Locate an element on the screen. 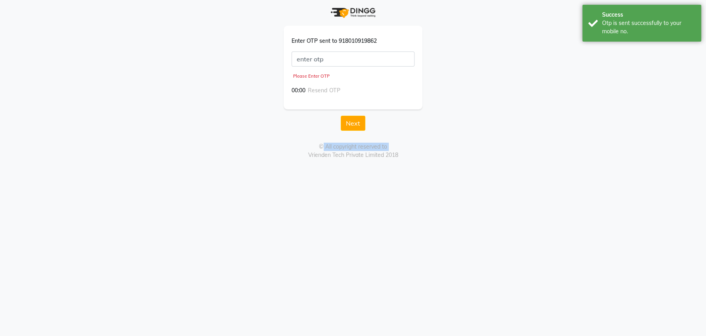 This screenshot has height=336, width=706. div: © All copyright reserved to Vrienden Tech Private Limited 2018 is located at coordinates (353, 151).